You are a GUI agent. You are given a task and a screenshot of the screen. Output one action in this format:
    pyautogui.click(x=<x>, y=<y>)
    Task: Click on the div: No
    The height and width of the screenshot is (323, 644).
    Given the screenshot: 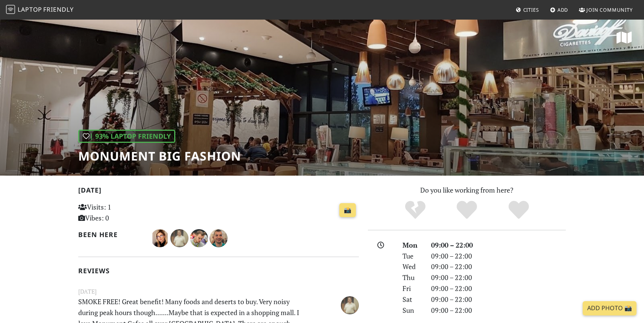 What is the action you would take?
    pyautogui.click(x=415, y=210)
    